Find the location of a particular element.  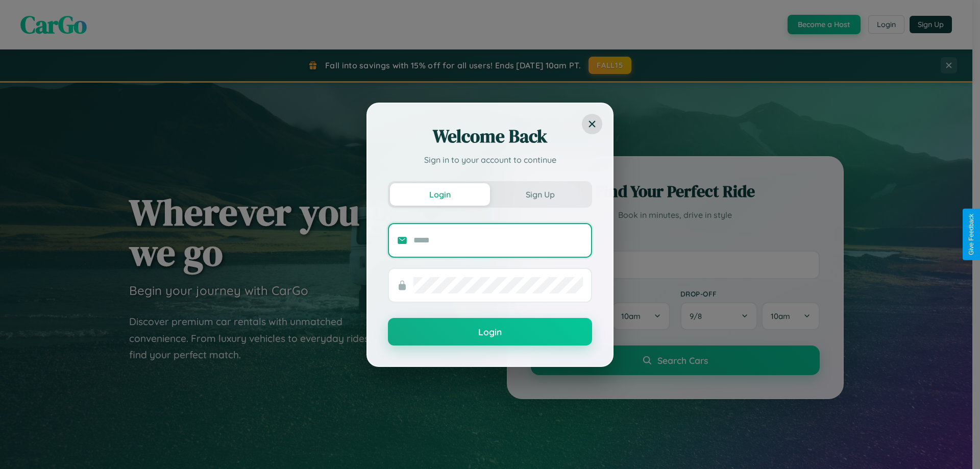

p: Sign in to your account to continue is located at coordinates (490, 160).